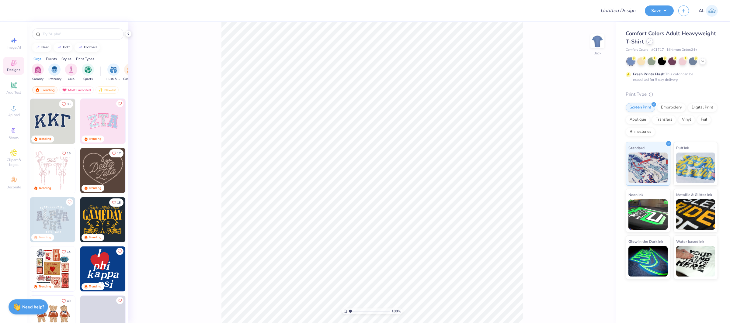  What do you see at coordinates (53, 220) in the screenshot?
I see `img: 5a4b4175-9e88-49c8-8a23-26d96782ddc6` at bounding box center [53, 220].